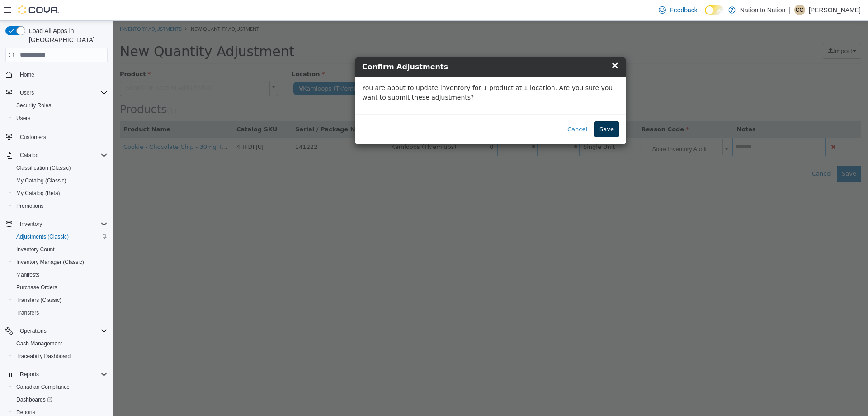  Describe the element at coordinates (60, 356) in the screenshot. I see `button: Traceabilty Dashboard` at that location.